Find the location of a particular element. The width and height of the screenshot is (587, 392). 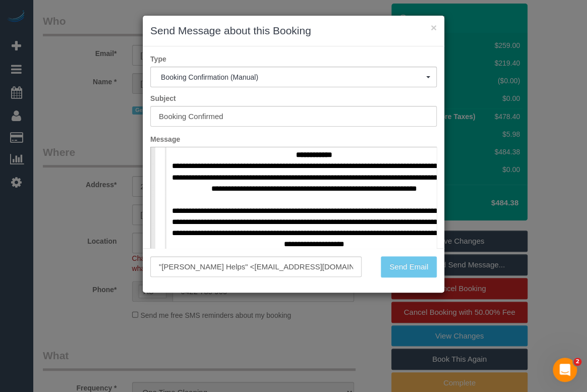

label: Type is located at coordinates (294, 59).